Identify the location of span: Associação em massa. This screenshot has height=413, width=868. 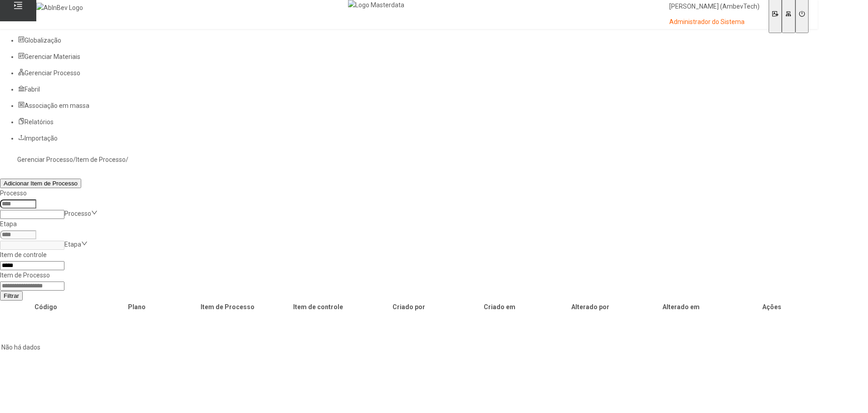
(57, 106).